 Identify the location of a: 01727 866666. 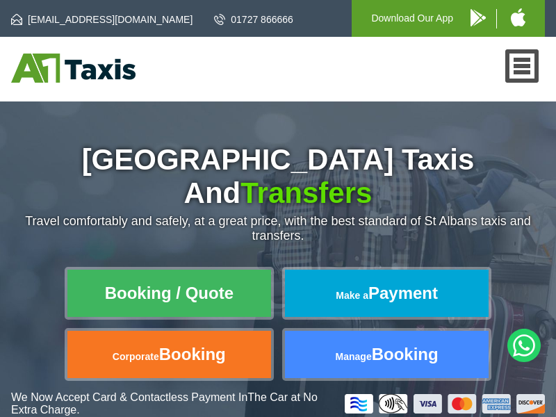
(254, 19).